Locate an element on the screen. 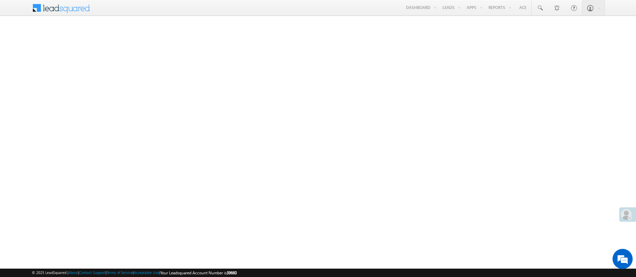 The height and width of the screenshot is (277, 636). a: About is located at coordinates (73, 272).